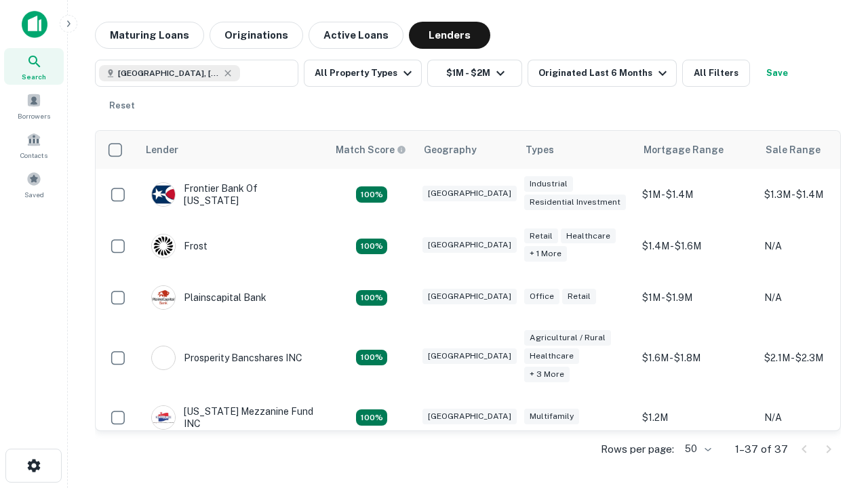  Describe the element at coordinates (638, 449) in the screenshot. I see `p: Rows per page:` at that location.